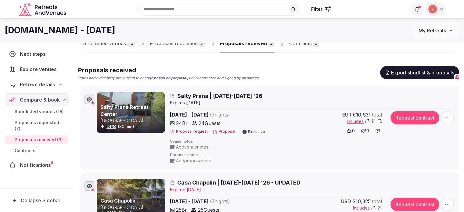  What do you see at coordinates (40, 100) in the screenshot?
I see `span: Compare & book` at bounding box center [40, 100].